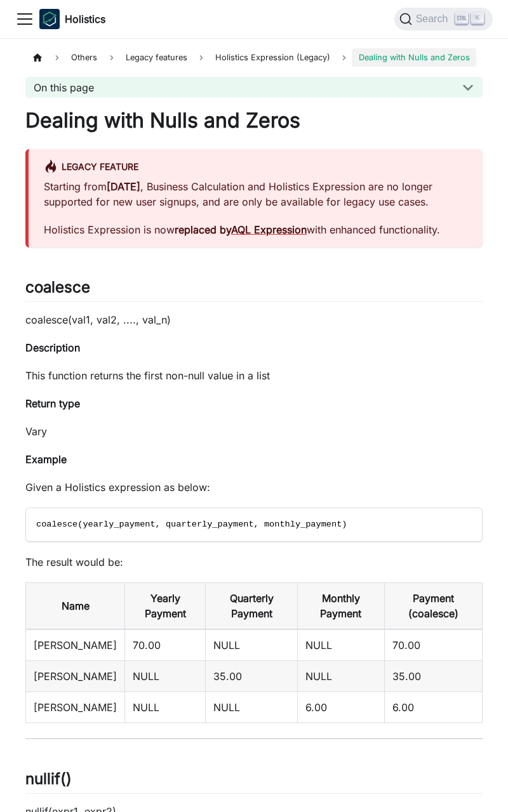 This screenshot has height=812, width=508. What do you see at coordinates (72, 19) in the screenshot?
I see `a: HolisticsHolistics` at bounding box center [72, 19].